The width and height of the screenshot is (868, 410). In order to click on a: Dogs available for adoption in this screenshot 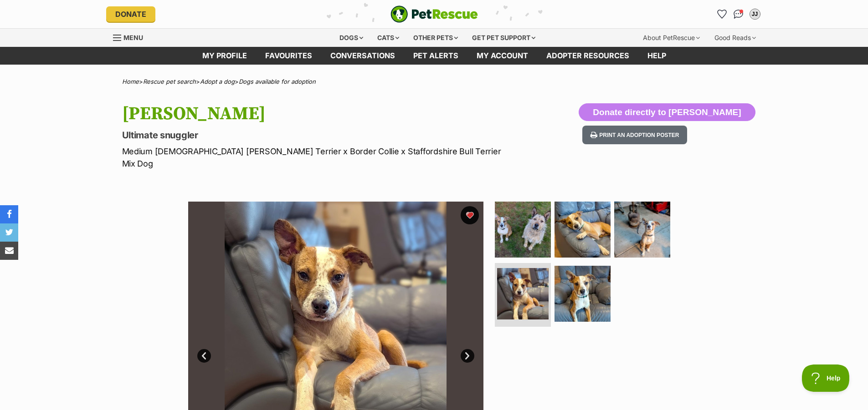, I will do `click(277, 82)`.